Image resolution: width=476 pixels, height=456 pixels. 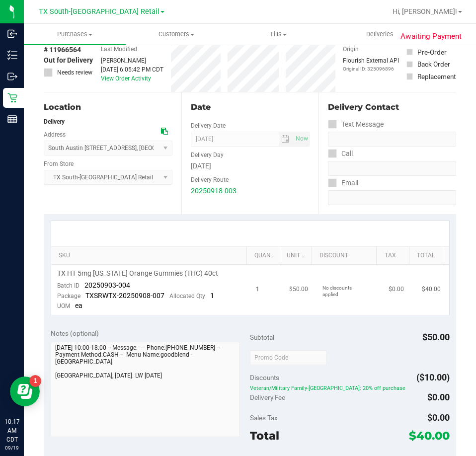 What do you see at coordinates (125, 78) in the screenshot?
I see `a: View Order Activity` at bounding box center [125, 78].